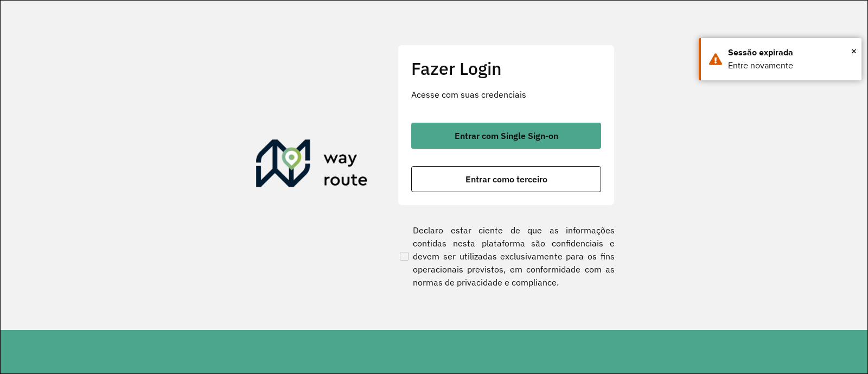 The image size is (868, 374). I want to click on label: Declaro estar ciente de que as informações contidas nesta plataforma são confidenciais e devem se..., so click(506, 256).